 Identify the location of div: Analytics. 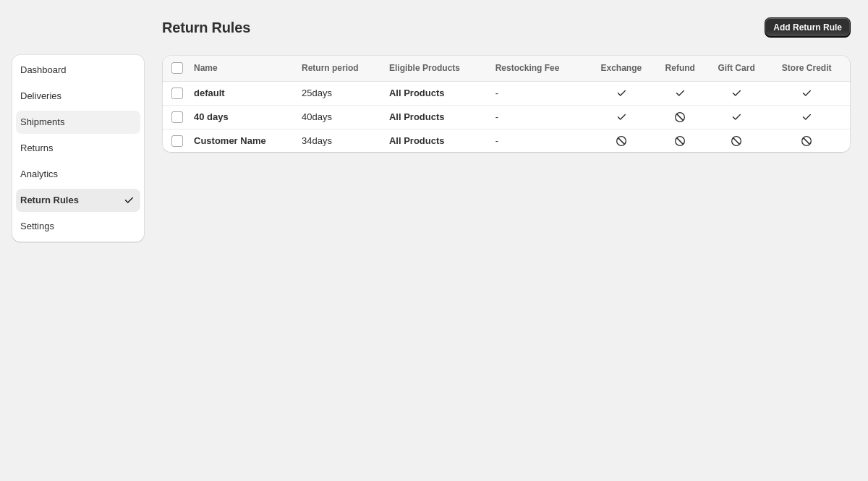
(39, 175).